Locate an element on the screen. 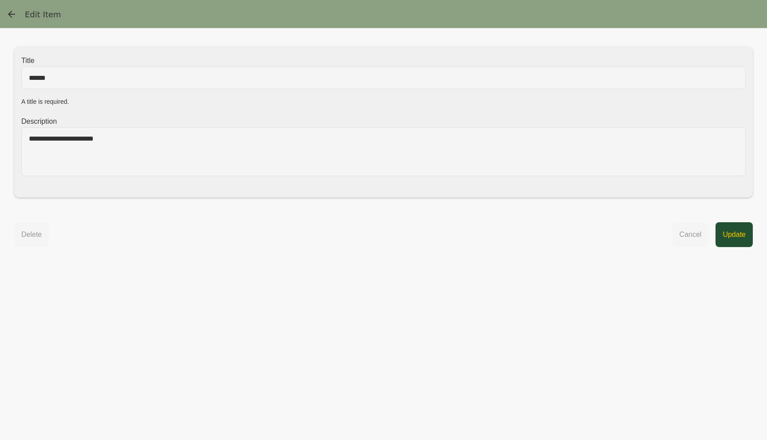 The height and width of the screenshot is (440, 767). div: Cancel is located at coordinates (691, 235).